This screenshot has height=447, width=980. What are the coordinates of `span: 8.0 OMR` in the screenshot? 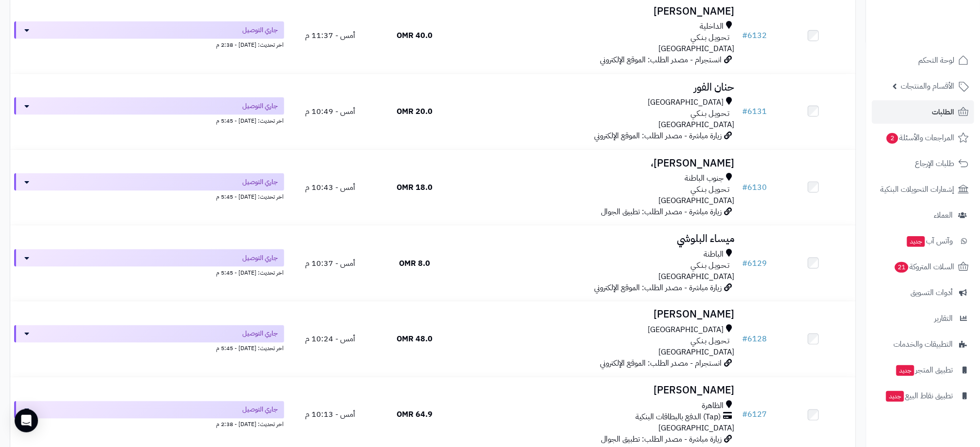 It's located at (414, 264).